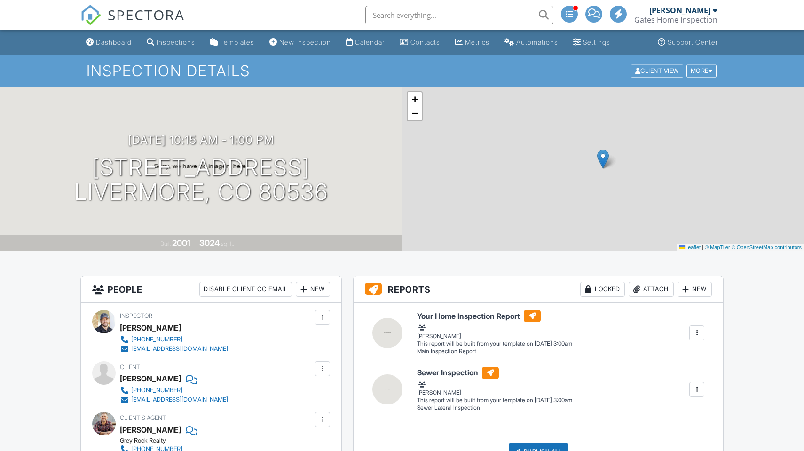  I want to click on img: The Best Home Inspection Software - Spectora, so click(91, 15).